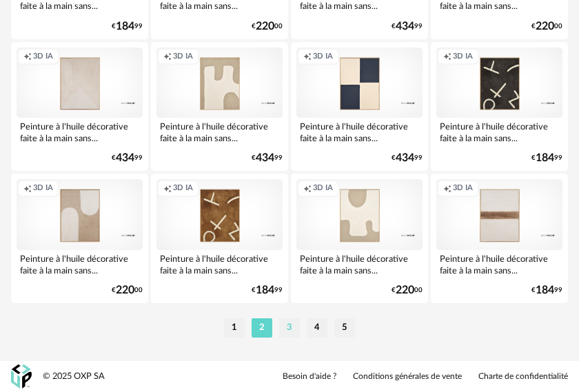 This screenshot has height=392, width=579. What do you see at coordinates (309, 377) in the screenshot?
I see `a: Besoin d'aide ?` at bounding box center [309, 377].